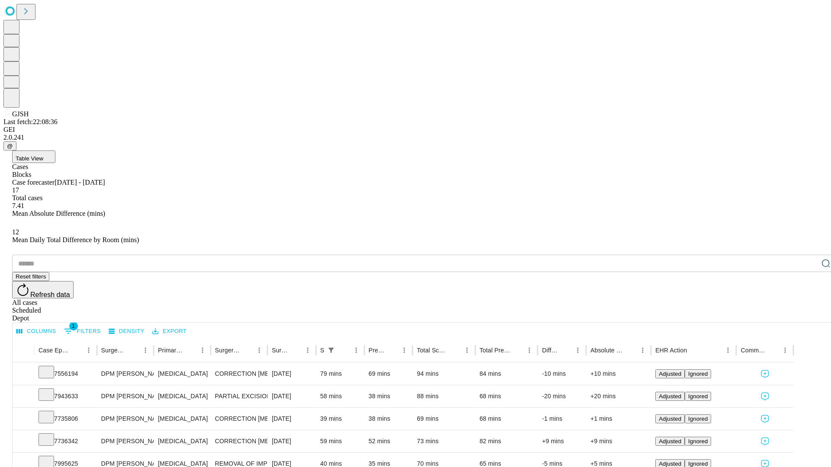  I want to click on div: 2.0.241, so click(415, 138).